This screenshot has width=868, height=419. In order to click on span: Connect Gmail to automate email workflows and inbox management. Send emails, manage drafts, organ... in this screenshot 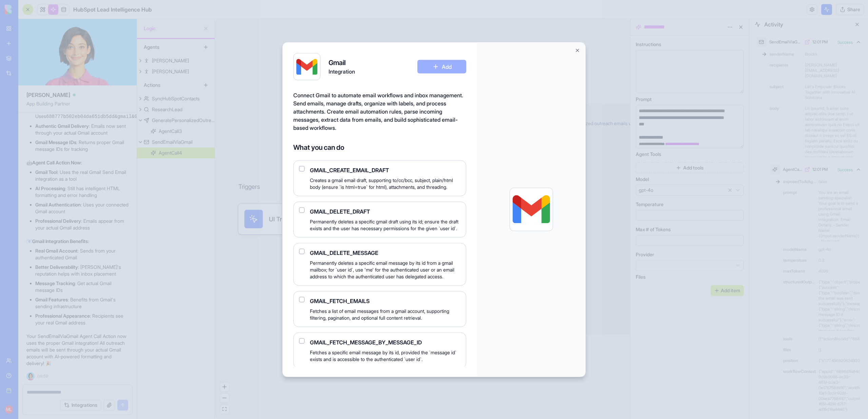, I will do `click(378, 111)`.